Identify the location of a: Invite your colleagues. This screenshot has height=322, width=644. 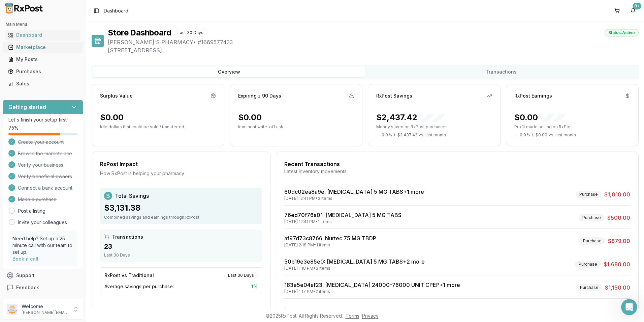
(42, 222).